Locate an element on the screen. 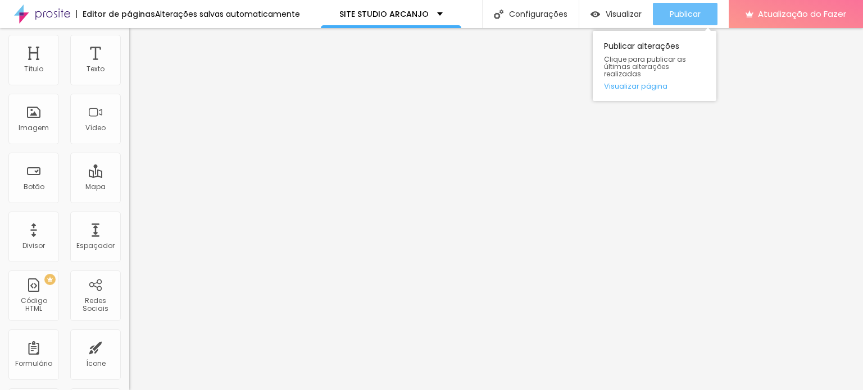 The height and width of the screenshot is (390, 863). button: Publicar is located at coordinates (685, 14).